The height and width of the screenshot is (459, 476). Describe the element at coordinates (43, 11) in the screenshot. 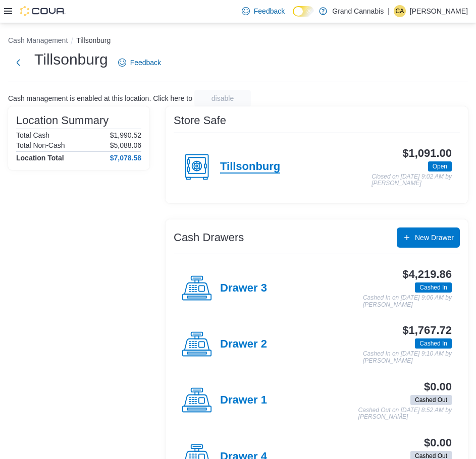

I see `img: Cova` at that location.